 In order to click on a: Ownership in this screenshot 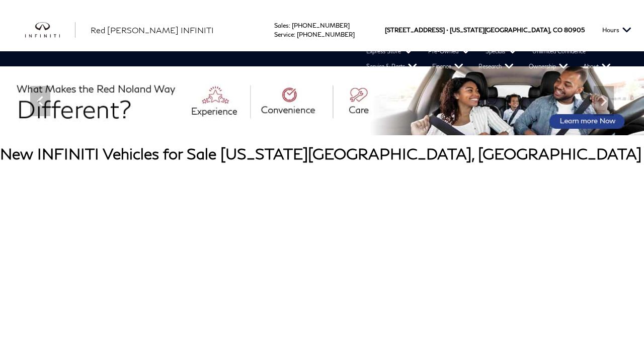, I will do `click(548, 66)`.